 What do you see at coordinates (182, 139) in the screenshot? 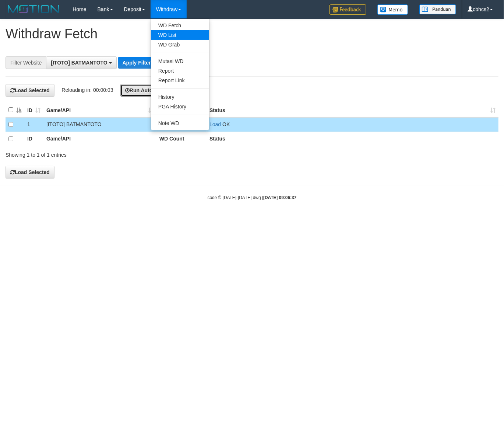
I see `th: WD Count` at bounding box center [182, 139].